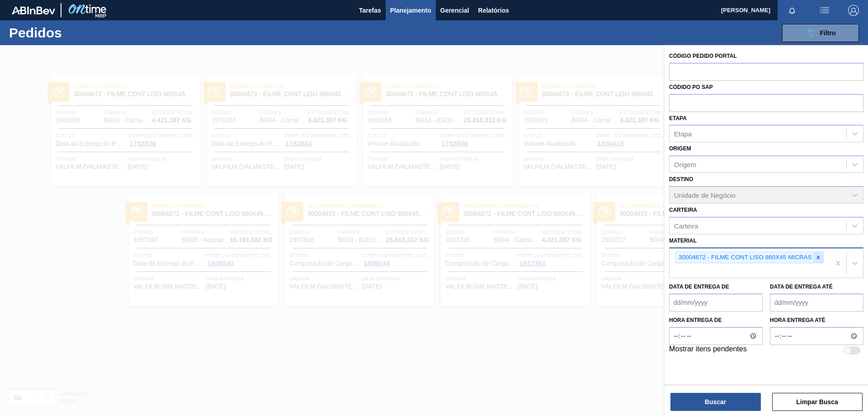  What do you see at coordinates (820, 33) in the screenshot?
I see `button: Filtro` at bounding box center [820, 33].